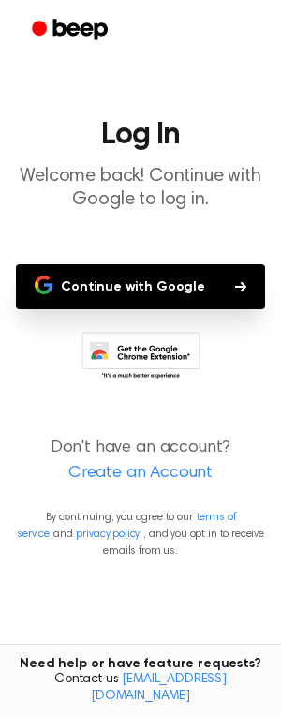  Describe the element at coordinates (71, 30) in the screenshot. I see `a: Beep` at that location.